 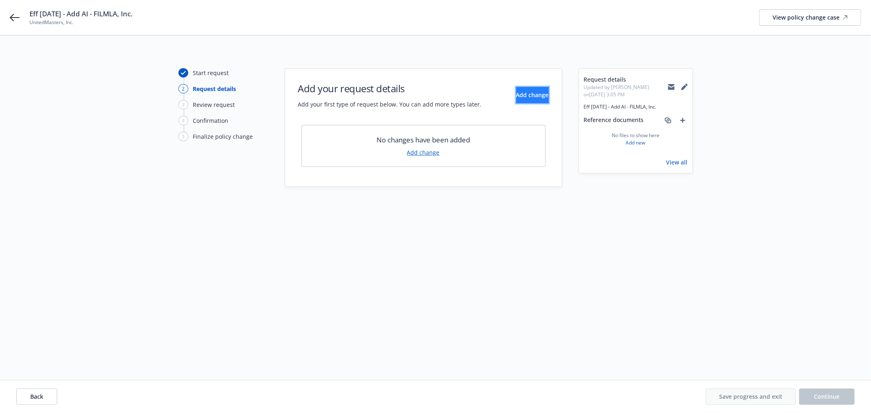 What do you see at coordinates (810, 18) in the screenshot?
I see `a: View policy change case` at bounding box center [810, 18].